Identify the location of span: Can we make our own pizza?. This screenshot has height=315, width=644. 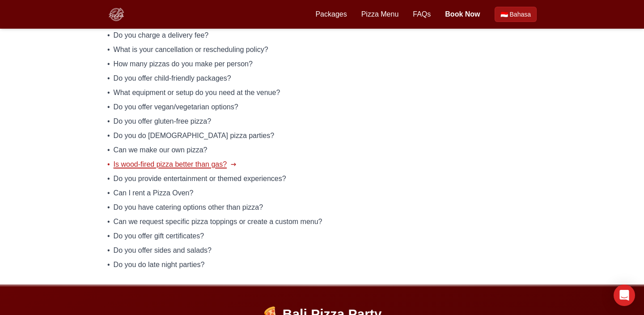
(160, 150).